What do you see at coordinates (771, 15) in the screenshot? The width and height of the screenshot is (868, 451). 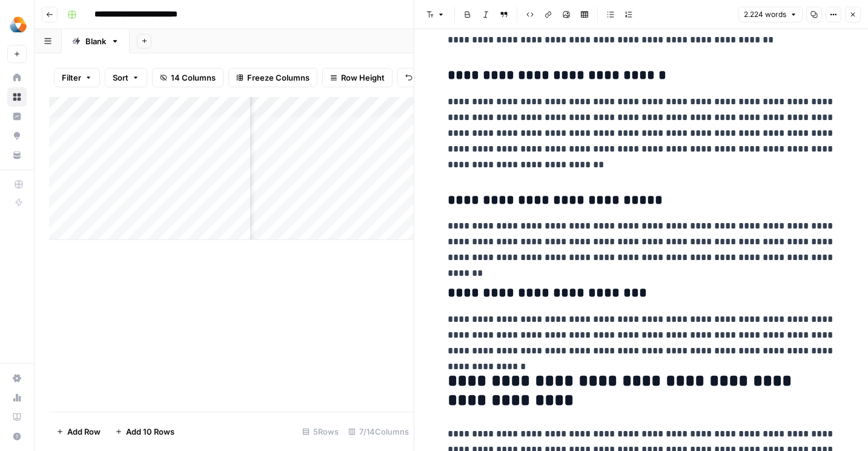 I see `button: 2.224 words` at bounding box center [771, 15].